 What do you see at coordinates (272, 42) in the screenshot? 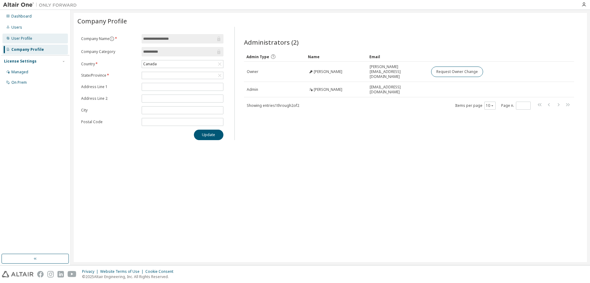
I see `span: Administrators (2)` at bounding box center [272, 42].